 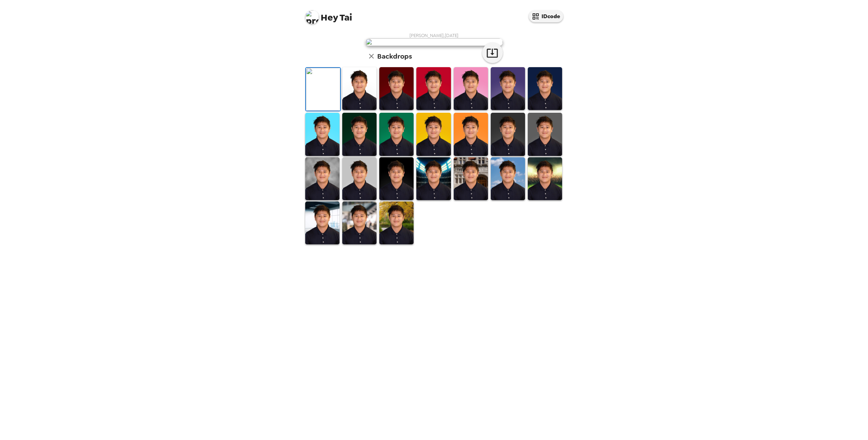 I want to click on span: Hey, so click(x=329, y=17).